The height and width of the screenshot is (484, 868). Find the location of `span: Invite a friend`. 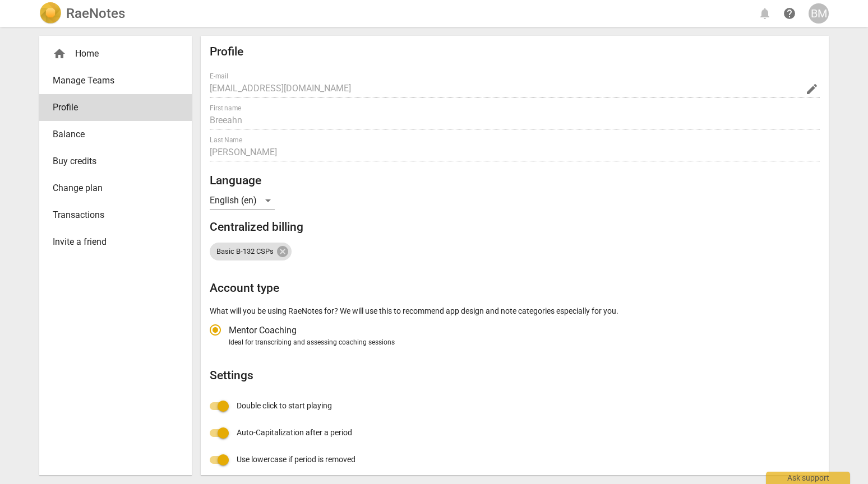

span: Invite a friend is located at coordinates (111, 242).